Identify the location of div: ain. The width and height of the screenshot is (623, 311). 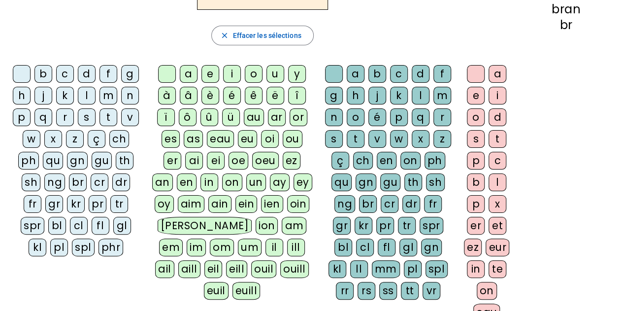
(220, 204).